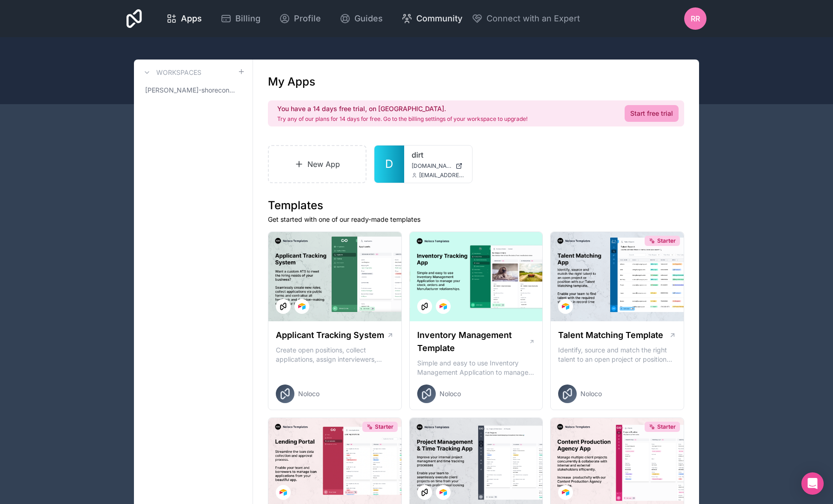 This screenshot has height=504, width=833. Describe the element at coordinates (184, 19) in the screenshot. I see `a: Apps` at that location.